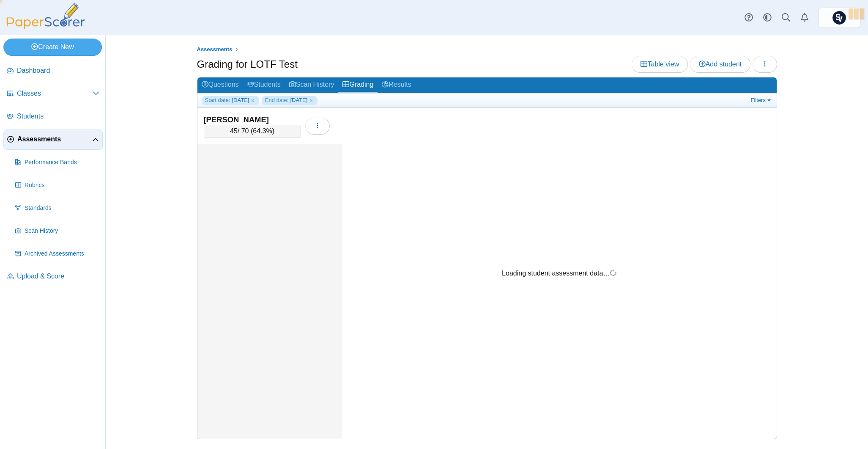 The width and height of the screenshot is (868, 449). Describe the element at coordinates (262, 131) in the screenshot. I see `span: 64.3%` at that location.